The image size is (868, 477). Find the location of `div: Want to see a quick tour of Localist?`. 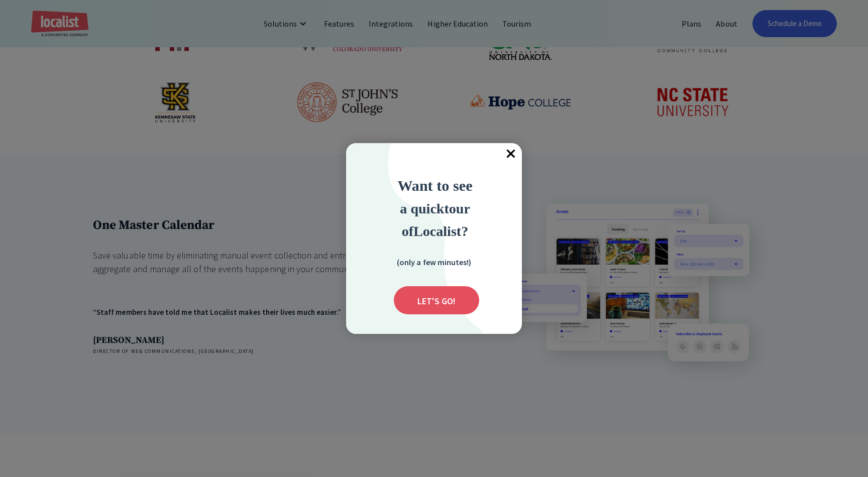

div: Want to see a quick tour of Localist? is located at coordinates (435, 208).